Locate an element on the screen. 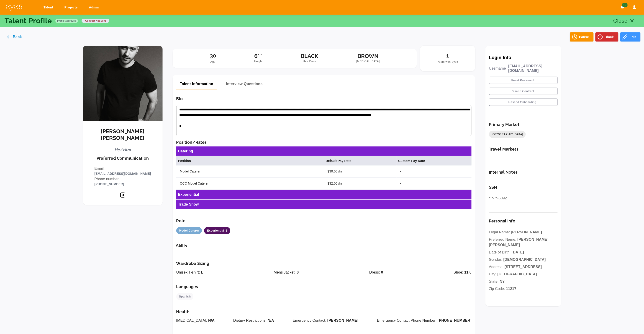 The height and width of the screenshot is (334, 644). p: Dietary Restrictions: is located at coordinates (253, 320).